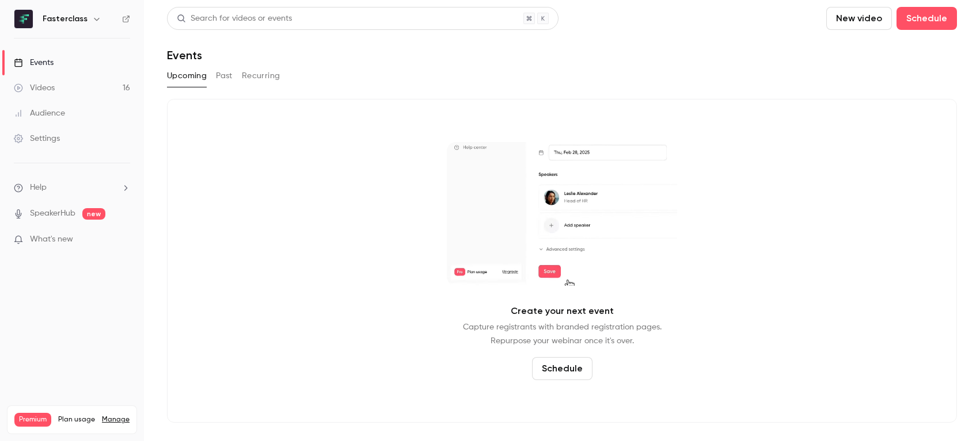 The width and height of the screenshot is (980, 441). I want to click on div: Settings, so click(37, 139).